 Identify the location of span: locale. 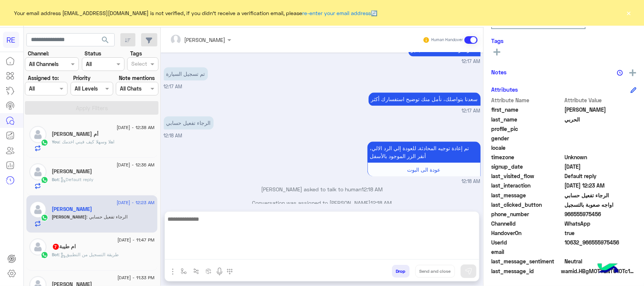
(527, 148).